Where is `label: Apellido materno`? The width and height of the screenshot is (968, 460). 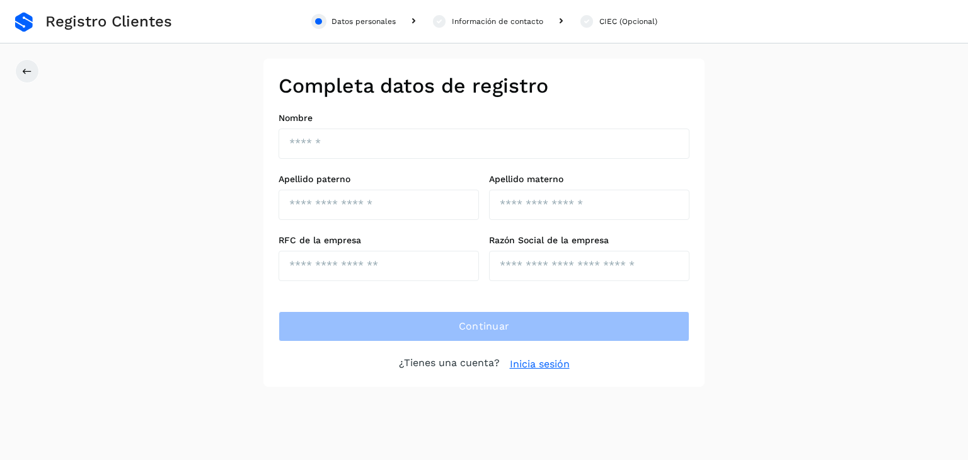 label: Apellido materno is located at coordinates (589, 179).